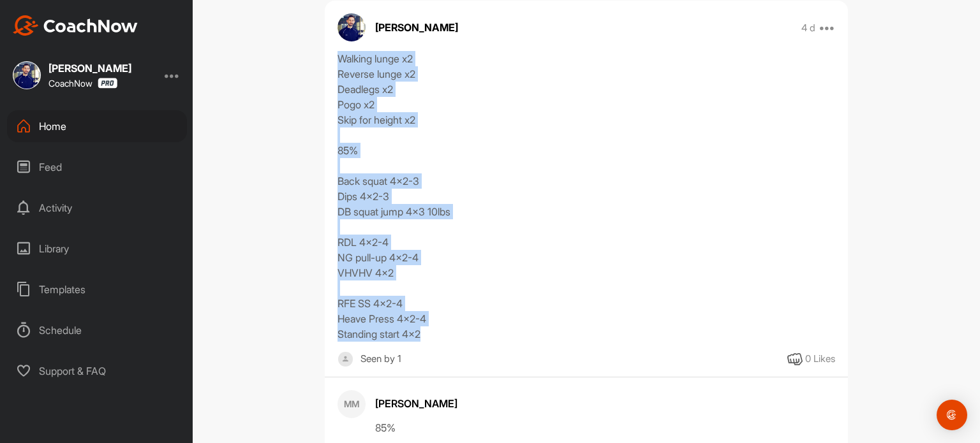 This screenshot has width=980, height=443. I want to click on img: avatar, so click(351, 27).